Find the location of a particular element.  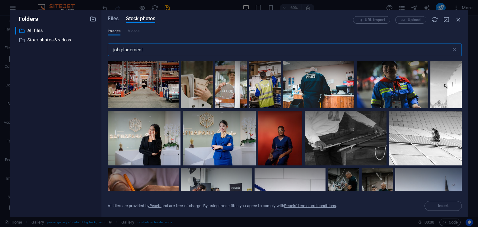

span: Files is located at coordinates (113, 19).